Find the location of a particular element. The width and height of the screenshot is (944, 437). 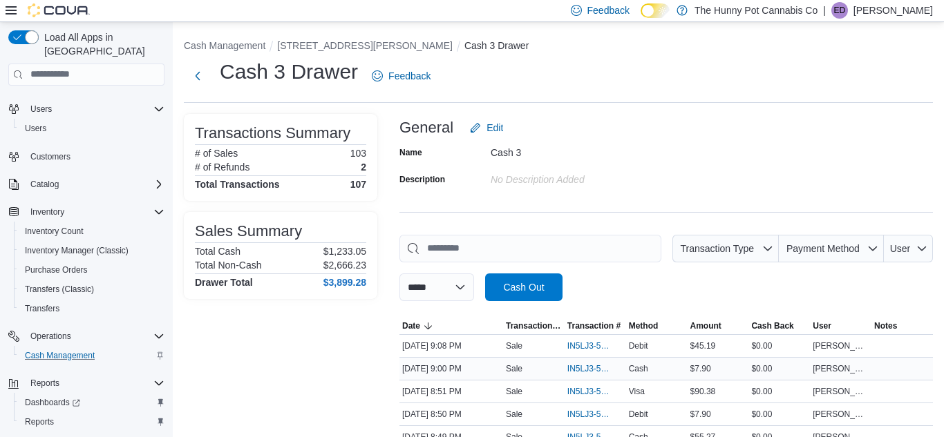

div: Cash 3 is located at coordinates (583, 150).